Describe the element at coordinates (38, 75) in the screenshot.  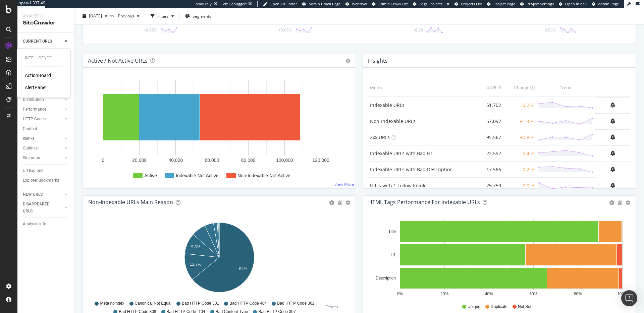
I see `a: ActionBoard` at that location.